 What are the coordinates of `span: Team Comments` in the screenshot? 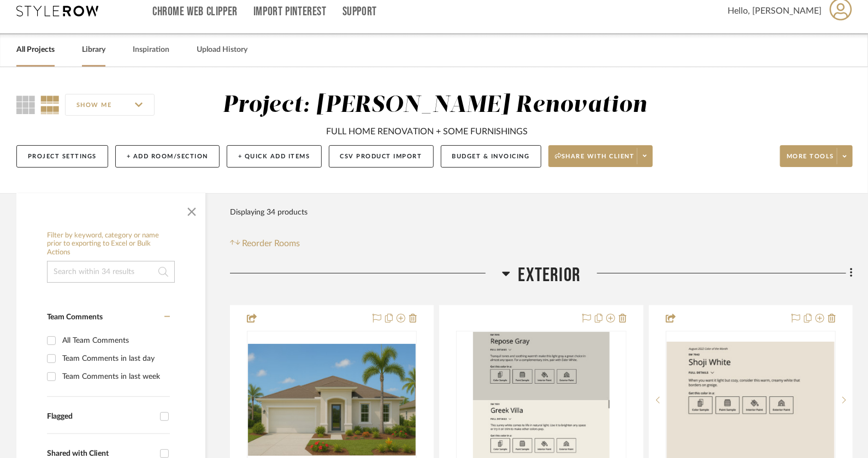 It's located at (75, 317).